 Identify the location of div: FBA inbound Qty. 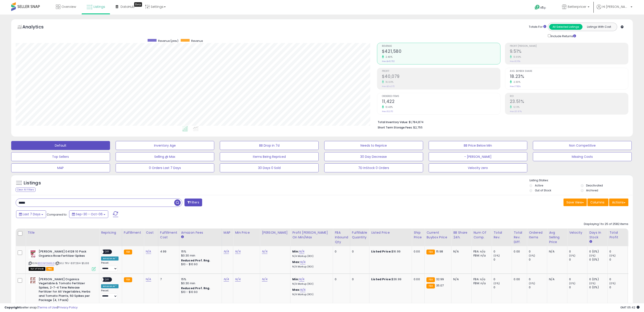
(342, 237).